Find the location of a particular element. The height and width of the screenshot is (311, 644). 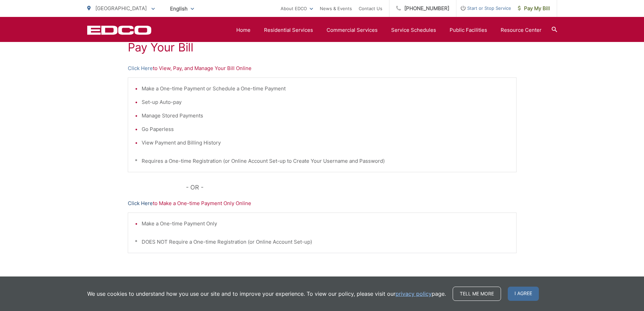

a: About EDCO is located at coordinates (297, 8).